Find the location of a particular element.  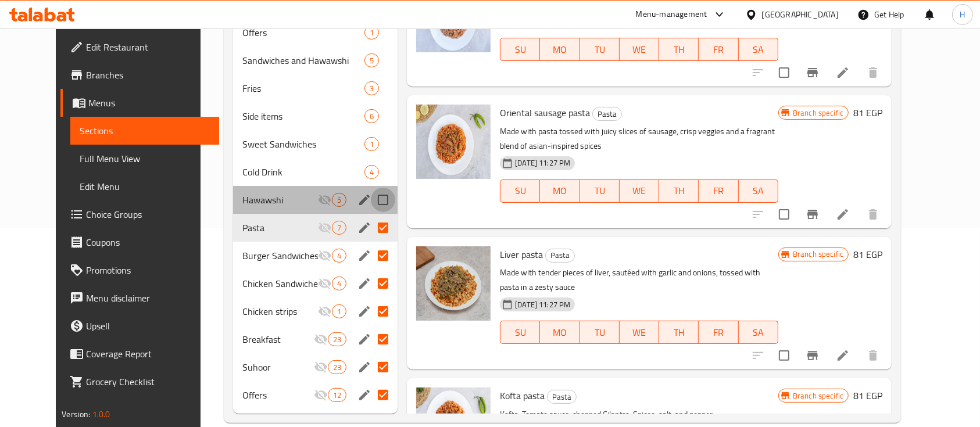

span: Full Menu View is located at coordinates (145, 158).